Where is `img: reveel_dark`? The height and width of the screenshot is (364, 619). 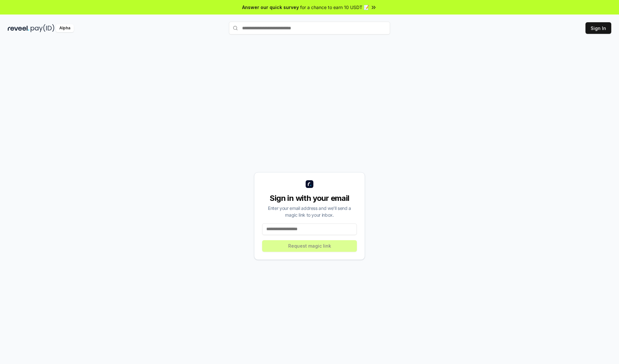 img: reveel_dark is located at coordinates (18, 28).